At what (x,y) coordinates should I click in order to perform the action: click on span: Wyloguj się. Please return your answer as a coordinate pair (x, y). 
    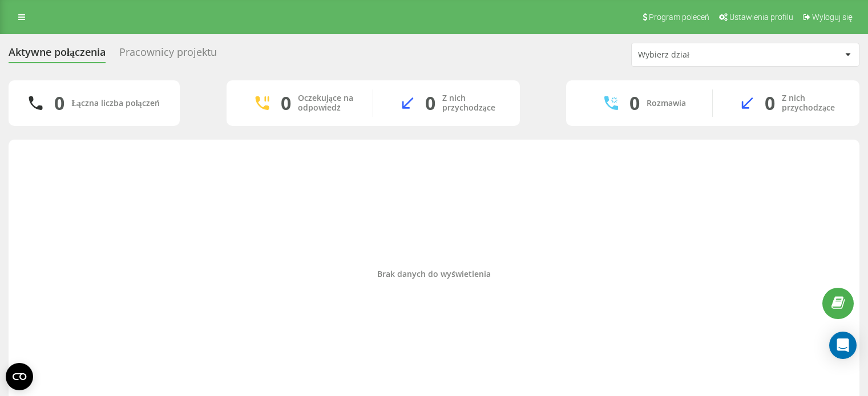
    Looking at the image, I should click on (832, 17).